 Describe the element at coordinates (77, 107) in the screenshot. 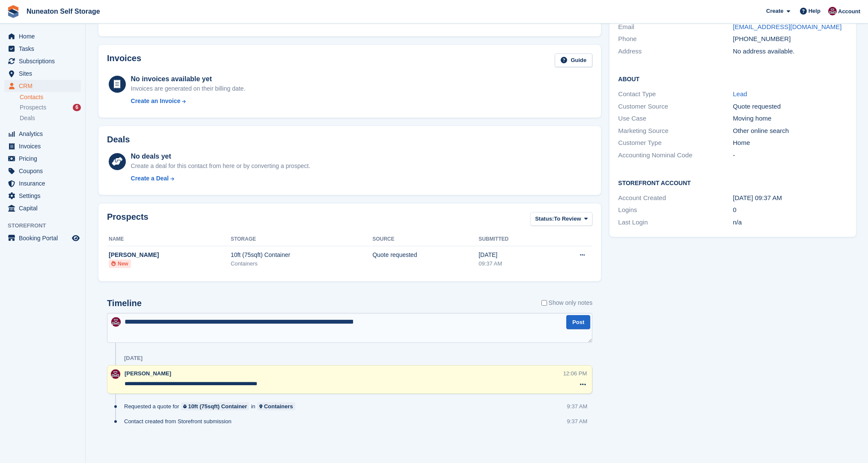

I see `div: 6` at that location.